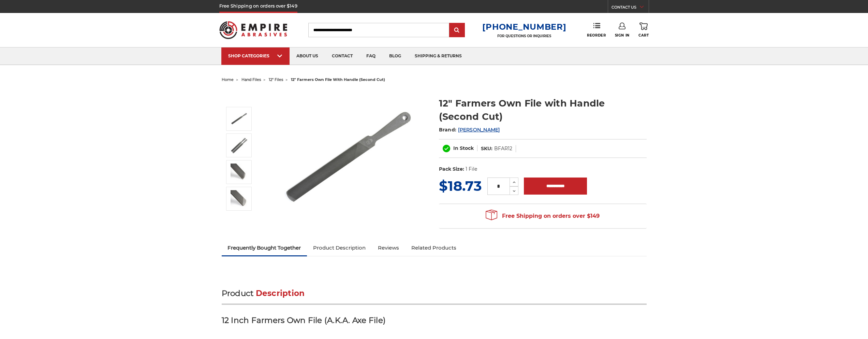 Image resolution: width=868 pixels, height=339 pixels. Describe the element at coordinates (239, 172) in the screenshot. I see `img: Axe File Double Cut Side` at that location.